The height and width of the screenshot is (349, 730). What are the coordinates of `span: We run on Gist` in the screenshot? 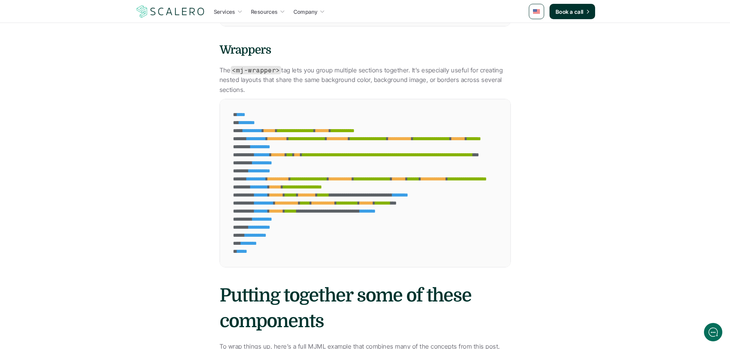 It's located at (80, 270).